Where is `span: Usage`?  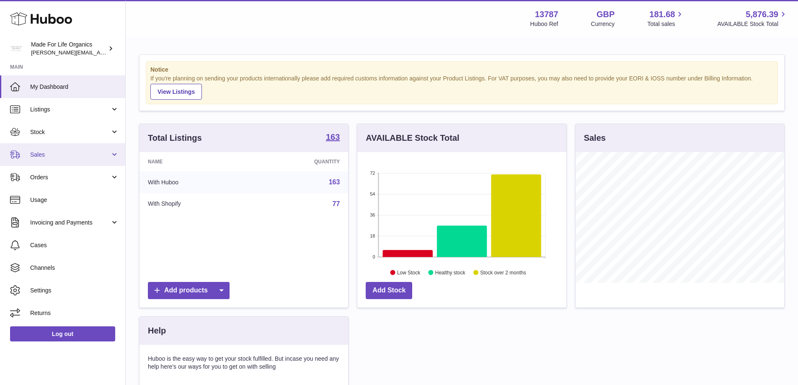
span: Usage is located at coordinates (75, 200).